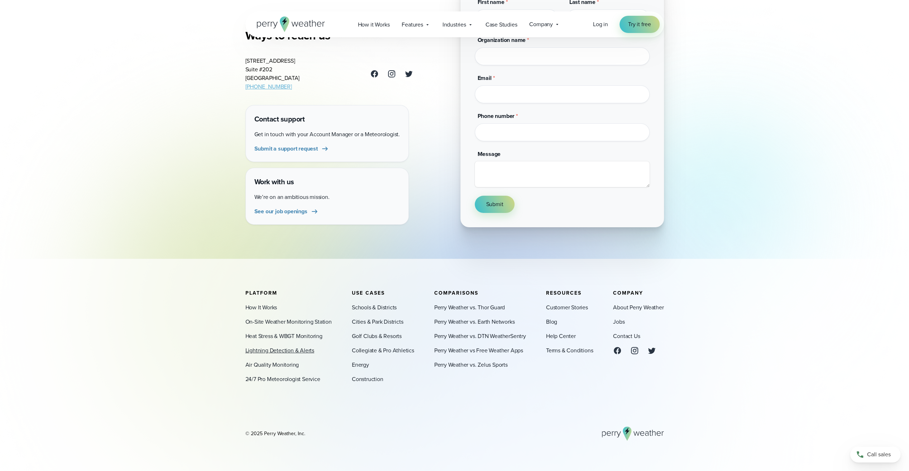 This screenshot has width=909, height=471. I want to click on a: Energy, so click(360, 365).